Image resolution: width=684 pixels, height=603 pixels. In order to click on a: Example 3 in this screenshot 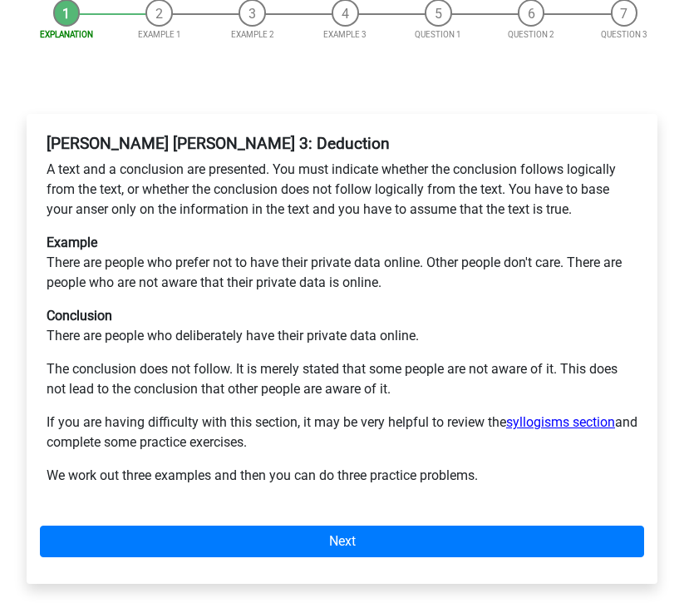, I will do `click(345, 34)`.